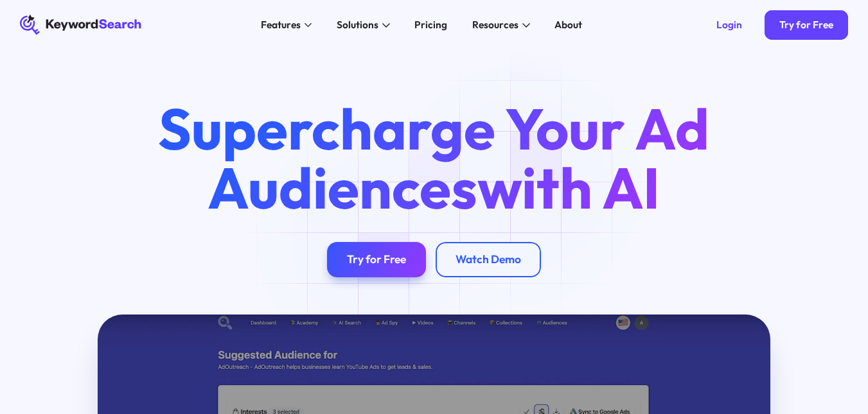  I want to click on span: with AI, so click(568, 188).